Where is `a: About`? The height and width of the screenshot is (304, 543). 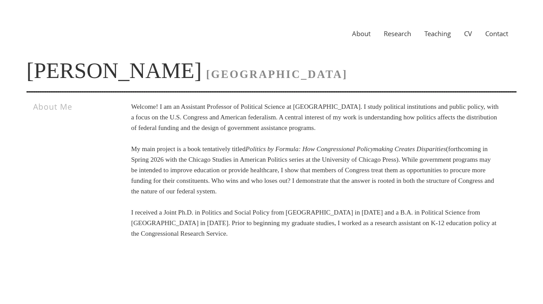
a: About is located at coordinates (361, 34).